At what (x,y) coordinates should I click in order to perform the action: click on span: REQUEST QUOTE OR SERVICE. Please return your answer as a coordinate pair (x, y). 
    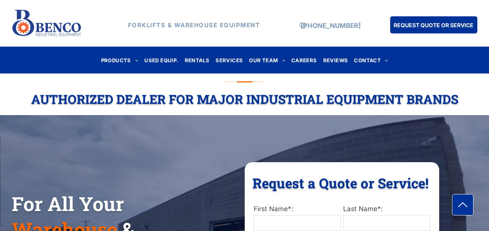
    Looking at the image, I should click on (433, 25).